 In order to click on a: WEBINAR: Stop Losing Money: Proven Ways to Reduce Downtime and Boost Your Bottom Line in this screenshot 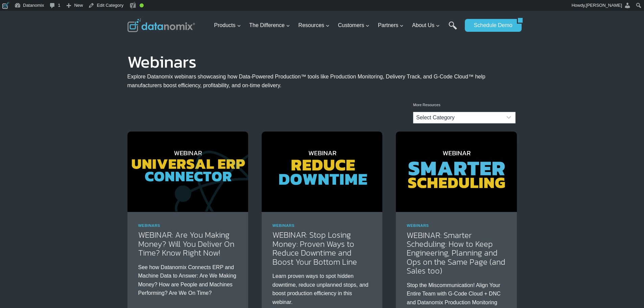, I will do `click(315, 248)`.